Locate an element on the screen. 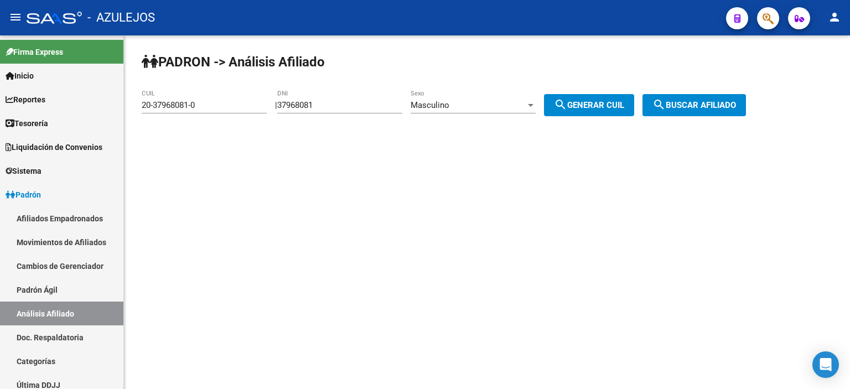 The width and height of the screenshot is (850, 389). div: Open Intercom Messenger is located at coordinates (826, 365).